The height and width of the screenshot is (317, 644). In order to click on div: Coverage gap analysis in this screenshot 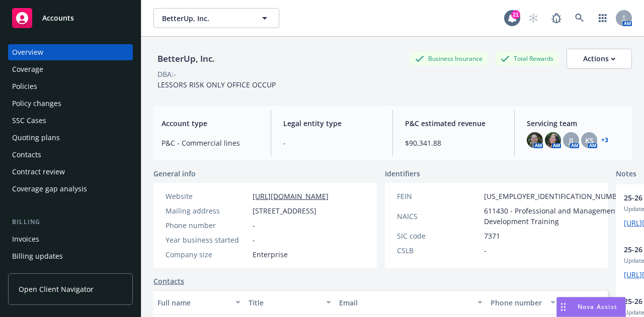, I will do `click(49, 189)`.